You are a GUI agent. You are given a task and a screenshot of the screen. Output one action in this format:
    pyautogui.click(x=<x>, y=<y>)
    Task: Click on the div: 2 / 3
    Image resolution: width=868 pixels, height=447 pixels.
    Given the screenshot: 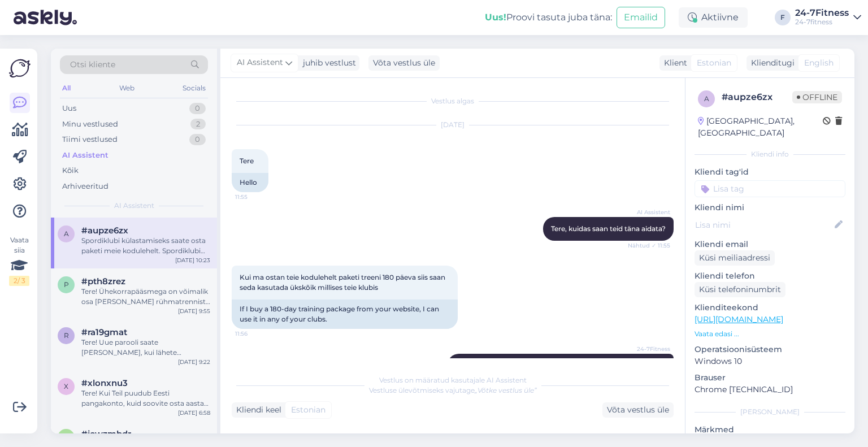 What is the action you would take?
    pyautogui.click(x=19, y=281)
    